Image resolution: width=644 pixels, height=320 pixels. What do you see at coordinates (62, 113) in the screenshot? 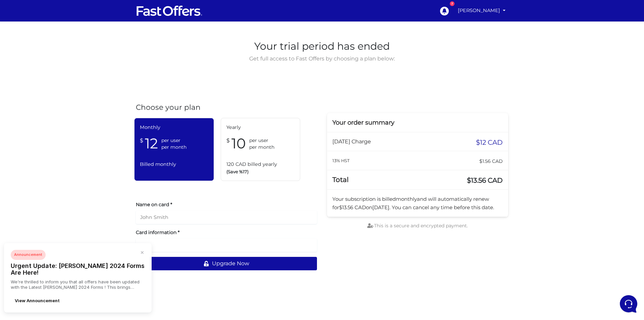
I see `input: Search for an Article...` at bounding box center [62, 113].